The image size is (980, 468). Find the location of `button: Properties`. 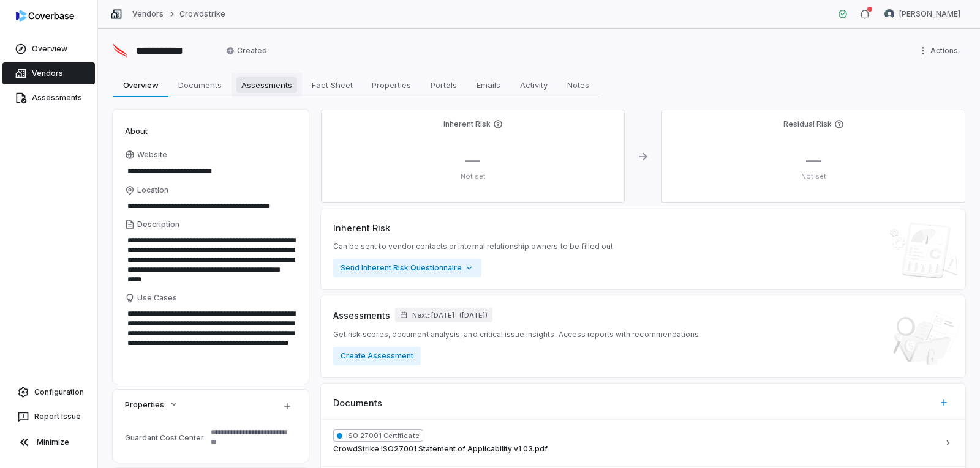

button: Properties is located at coordinates (152, 405).